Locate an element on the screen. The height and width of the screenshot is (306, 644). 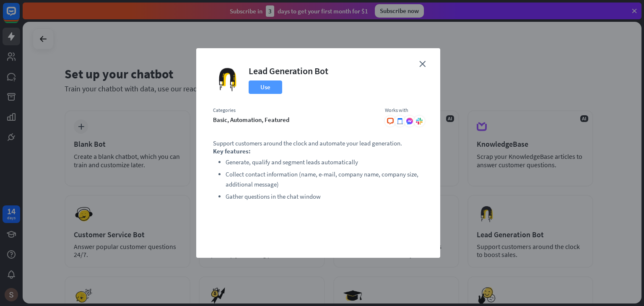
li: Generate, qualify and segment leads automatically is located at coordinates (325, 162).